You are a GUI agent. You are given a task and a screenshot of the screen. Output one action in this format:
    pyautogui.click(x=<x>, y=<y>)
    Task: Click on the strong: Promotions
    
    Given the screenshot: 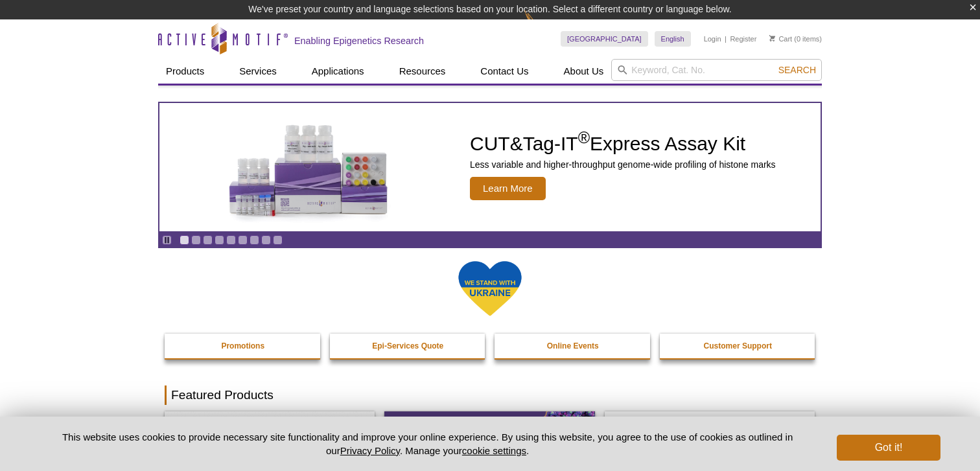 What is the action you would take?
    pyautogui.click(x=243, y=346)
    